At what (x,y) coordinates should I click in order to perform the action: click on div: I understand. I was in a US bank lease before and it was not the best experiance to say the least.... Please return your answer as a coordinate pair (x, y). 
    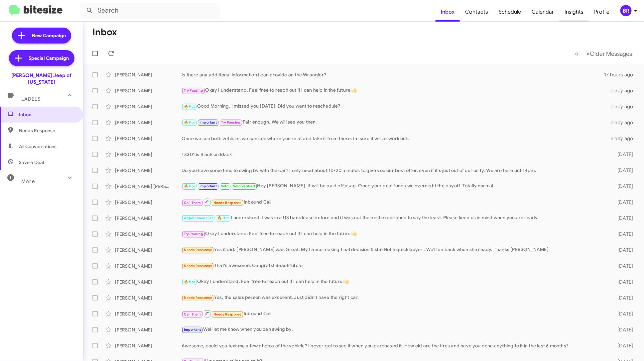
    Looking at the image, I should click on (394, 218).